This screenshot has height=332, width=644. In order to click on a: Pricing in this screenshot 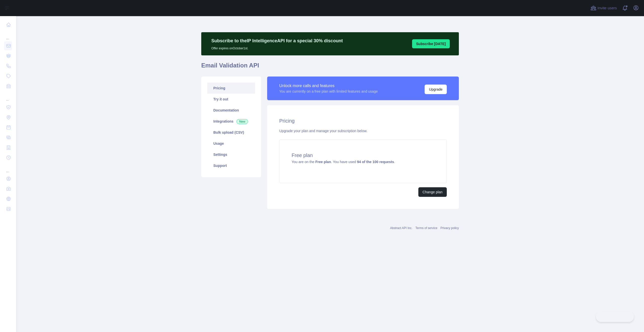, I will do `click(231, 88)`.